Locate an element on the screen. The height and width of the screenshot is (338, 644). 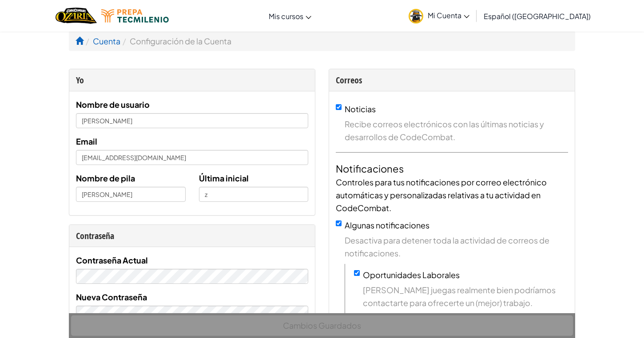
img: Home is located at coordinates (76, 16).